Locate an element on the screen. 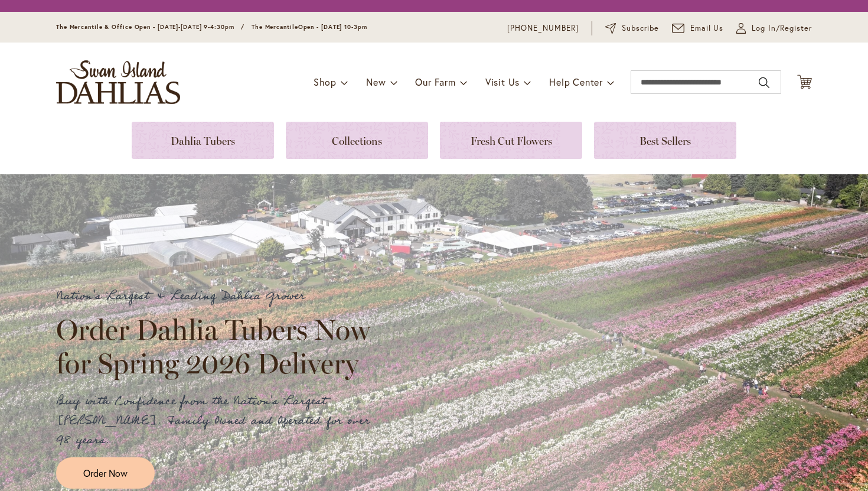 This screenshot has height=491, width=868. a: store logo is located at coordinates (118, 82).